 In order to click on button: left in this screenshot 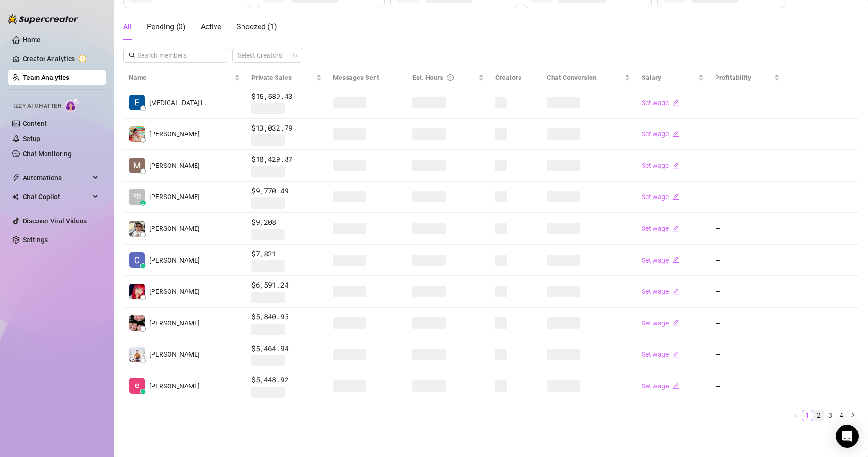, I will do `click(796, 416)`.